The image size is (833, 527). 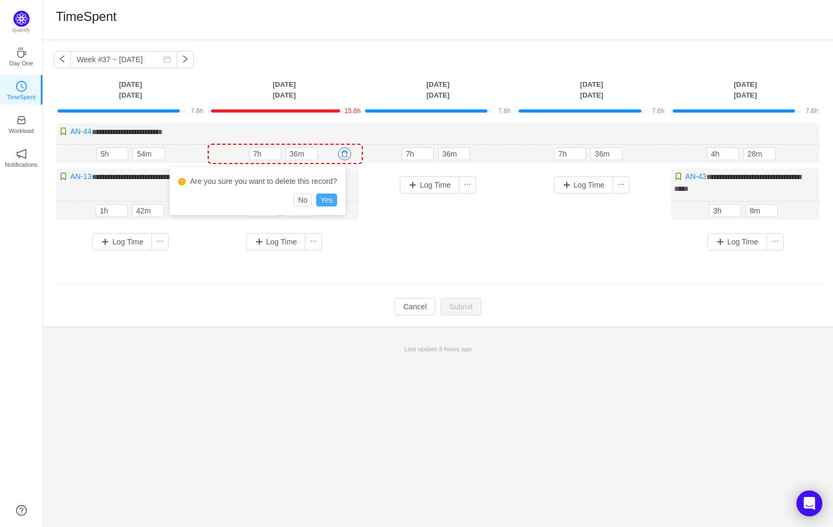 What do you see at coordinates (81, 131) in the screenshot?
I see `a: AN-44` at bounding box center [81, 131].